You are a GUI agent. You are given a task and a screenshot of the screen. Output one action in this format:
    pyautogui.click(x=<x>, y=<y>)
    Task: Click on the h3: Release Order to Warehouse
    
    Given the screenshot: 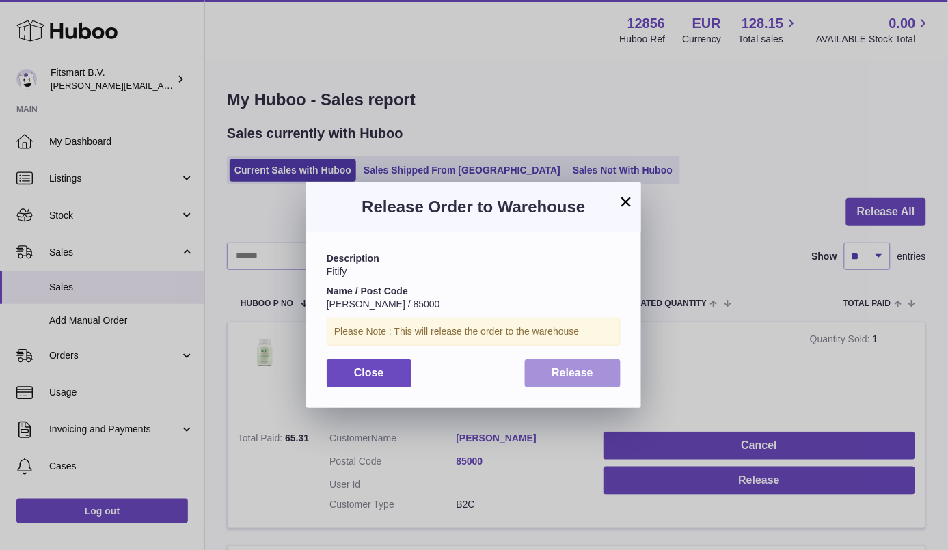 What is the action you would take?
    pyautogui.click(x=473, y=207)
    